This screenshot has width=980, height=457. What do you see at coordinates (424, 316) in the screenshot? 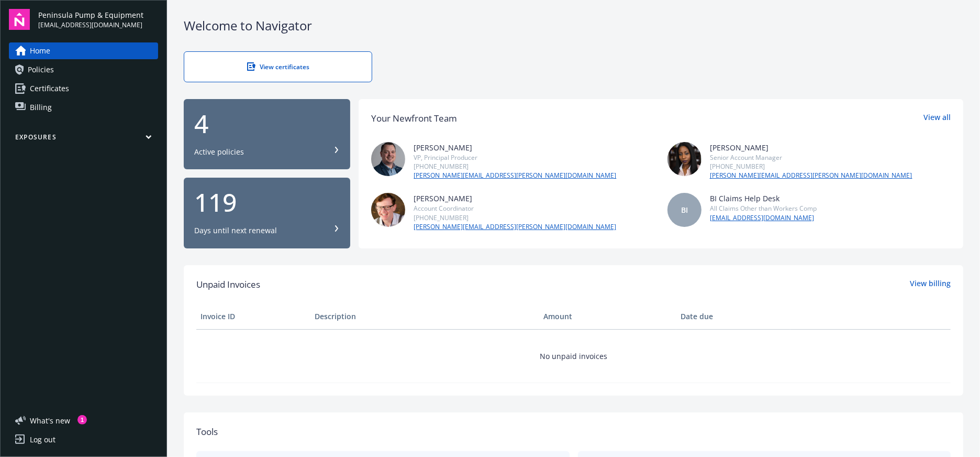
I see `th: Description` at bounding box center [424, 316].